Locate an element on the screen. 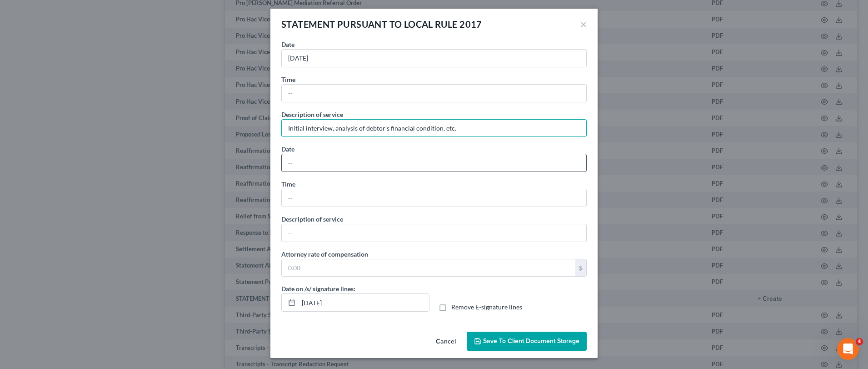 The width and height of the screenshot is (868, 369). span: Save to Client Document Storage is located at coordinates (531, 341).